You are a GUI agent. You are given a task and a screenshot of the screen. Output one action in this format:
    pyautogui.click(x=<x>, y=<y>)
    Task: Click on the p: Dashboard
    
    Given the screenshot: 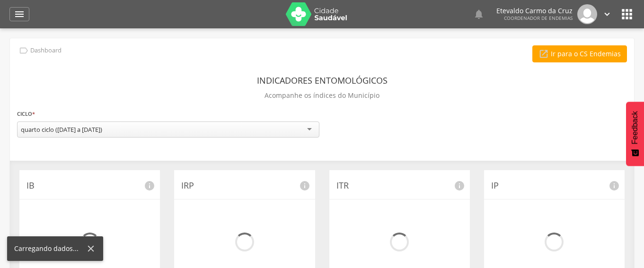 What is the action you would take?
    pyautogui.click(x=46, y=50)
    